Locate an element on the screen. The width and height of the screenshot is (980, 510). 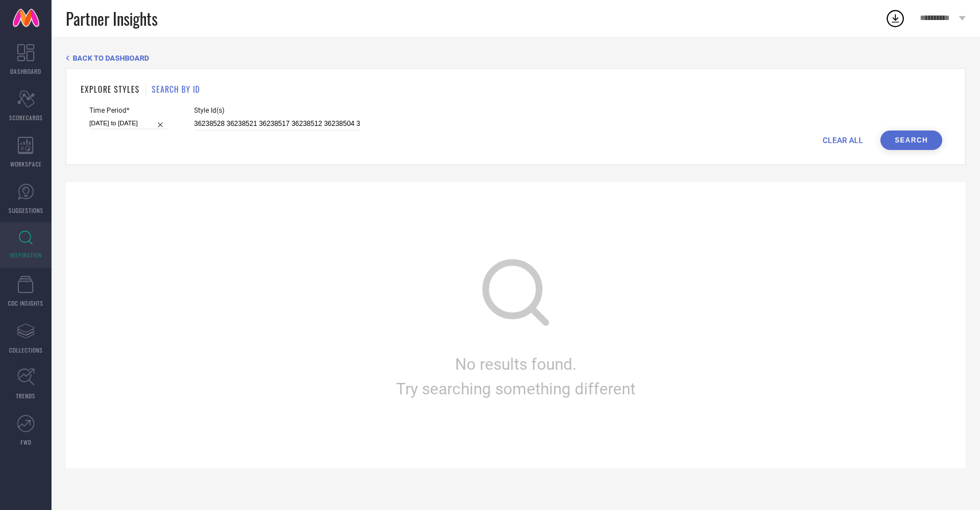
span: CDC INSIGHTS is located at coordinates (26, 303).